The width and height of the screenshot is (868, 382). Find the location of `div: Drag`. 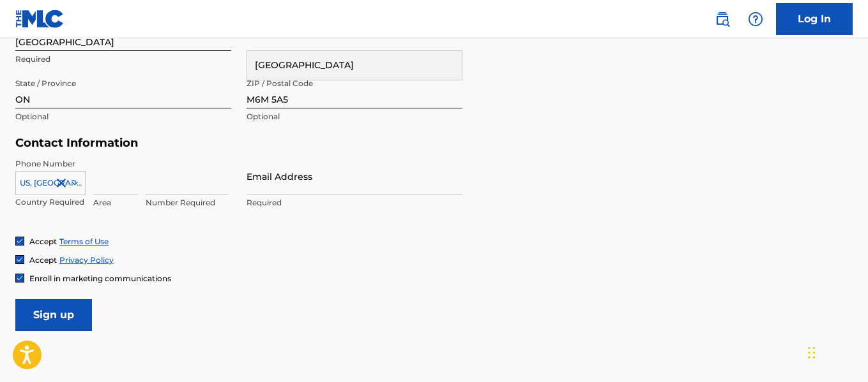

div: Drag is located at coordinates (812, 353).